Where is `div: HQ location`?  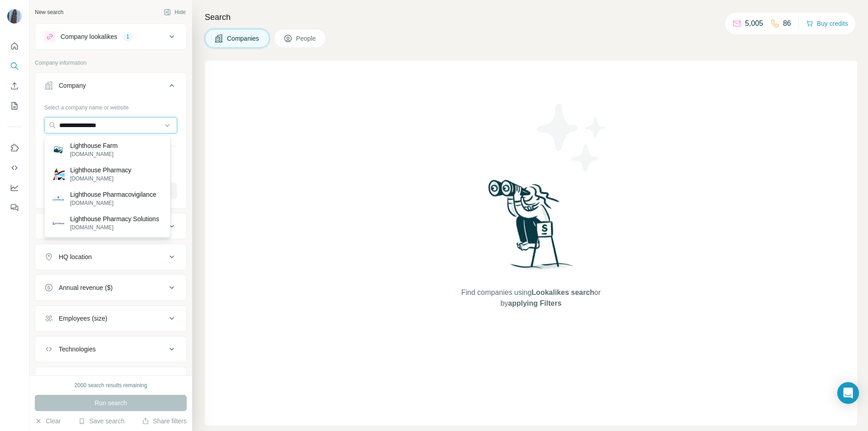
div: HQ location is located at coordinates (75, 257).